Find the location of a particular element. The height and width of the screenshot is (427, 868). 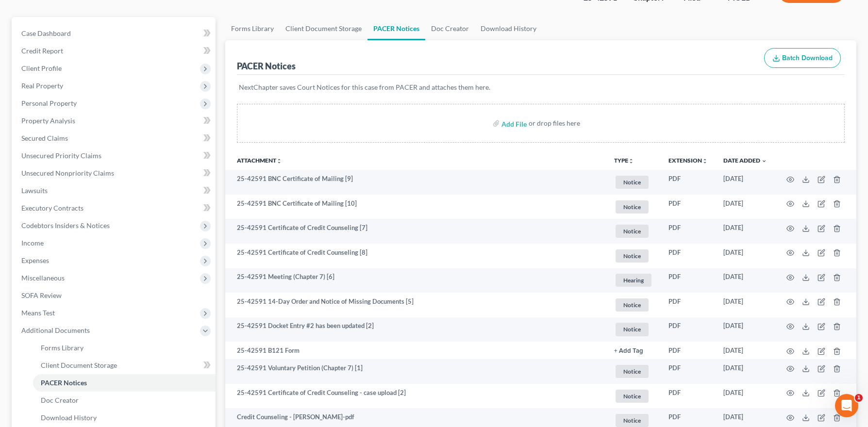

span: Personal Property is located at coordinates (49, 103).